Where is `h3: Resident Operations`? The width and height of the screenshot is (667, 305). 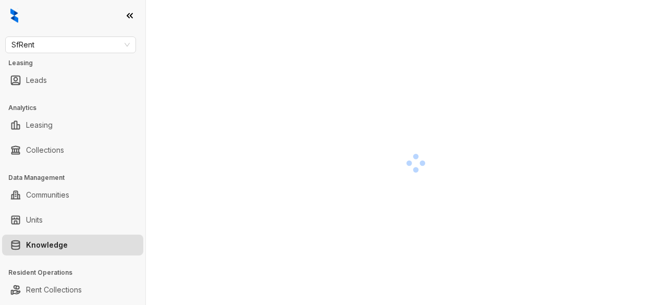 h3: Resident Operations is located at coordinates (77, 272).